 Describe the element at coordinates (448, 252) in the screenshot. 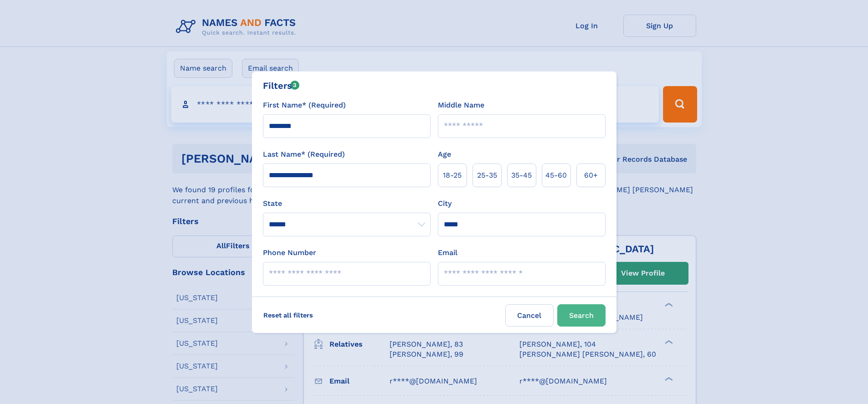

I see `label: Email` at that location.